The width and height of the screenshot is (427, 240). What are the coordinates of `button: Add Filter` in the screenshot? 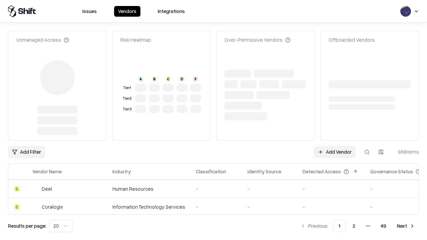 It's located at (26, 152).